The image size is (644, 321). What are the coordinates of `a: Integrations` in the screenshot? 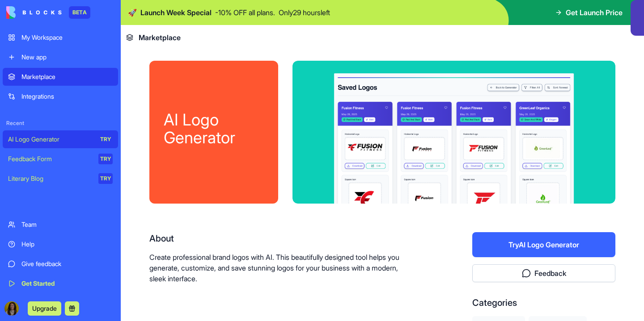 It's located at (60, 96).